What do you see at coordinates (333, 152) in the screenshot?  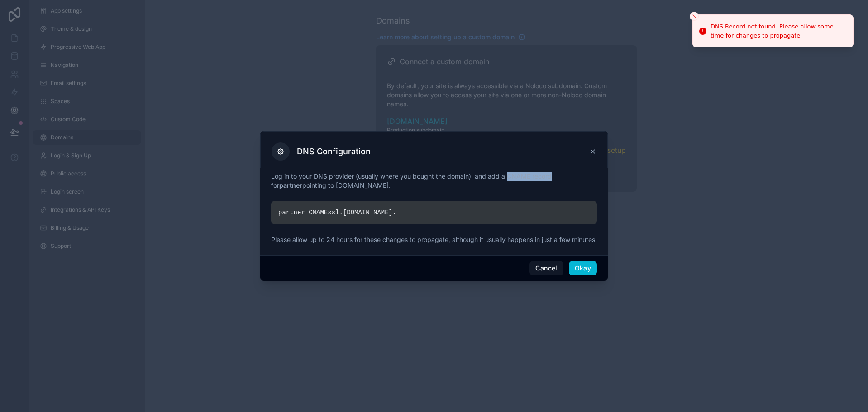 I see `h3: DNS Configuration` at bounding box center [333, 152].